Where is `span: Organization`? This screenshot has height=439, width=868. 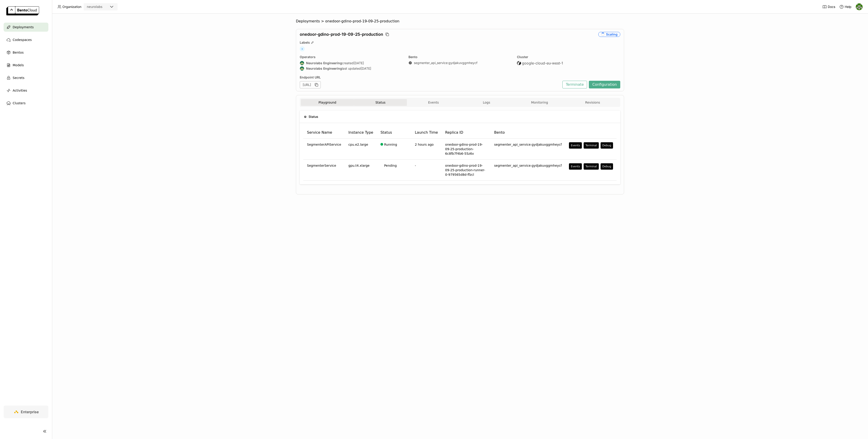
span: Organization is located at coordinates (72, 7).